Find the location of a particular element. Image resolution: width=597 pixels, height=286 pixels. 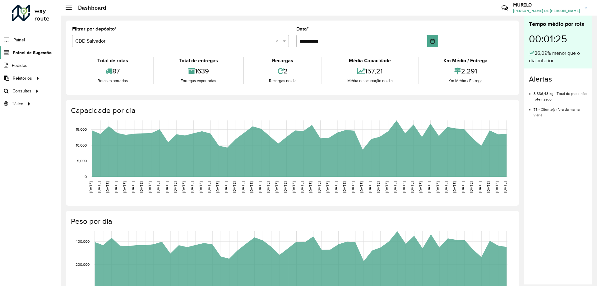

div: Média de ocupação no dia is located at coordinates (370, 81).